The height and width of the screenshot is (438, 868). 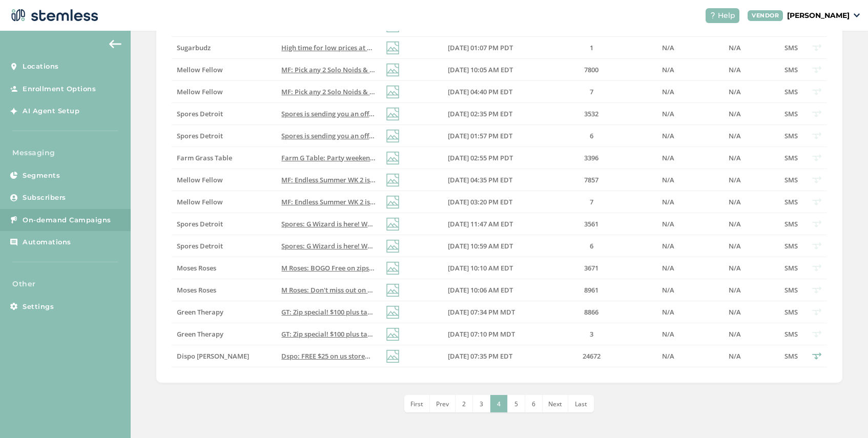 I want to click on label: Dspo: FREE $25 on us storewide! Get Mitten products at HUGE DISCOUNTS! OFFER Valid Fri–Sun. Reply..., so click(x=329, y=356).